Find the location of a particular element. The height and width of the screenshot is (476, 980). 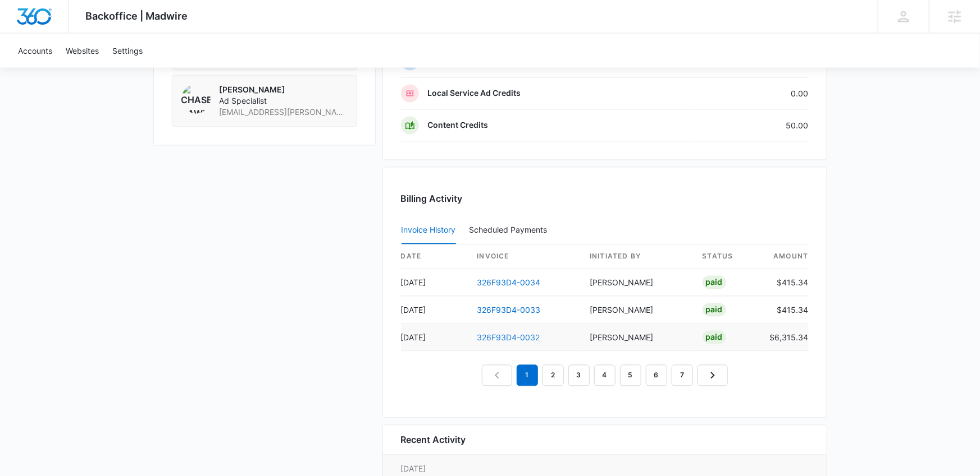

a: Websites is located at coordinates (82, 50).